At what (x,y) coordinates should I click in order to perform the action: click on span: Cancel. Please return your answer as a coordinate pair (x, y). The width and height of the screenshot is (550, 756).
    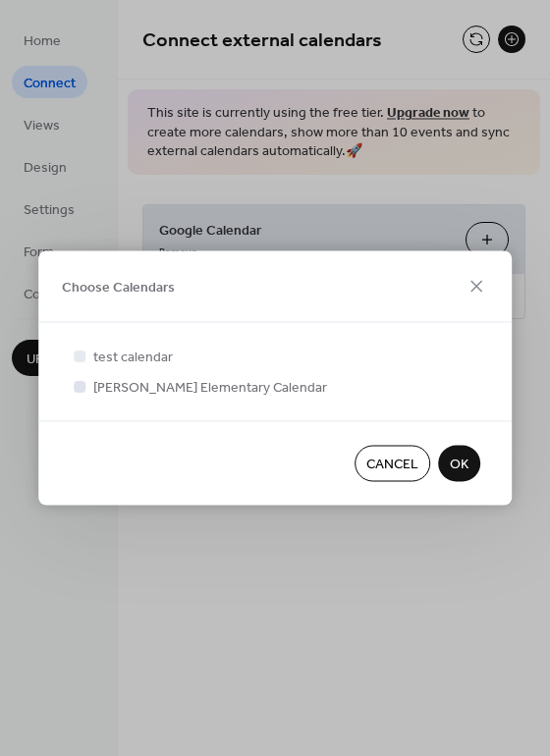
    Looking at the image, I should click on (392, 464).